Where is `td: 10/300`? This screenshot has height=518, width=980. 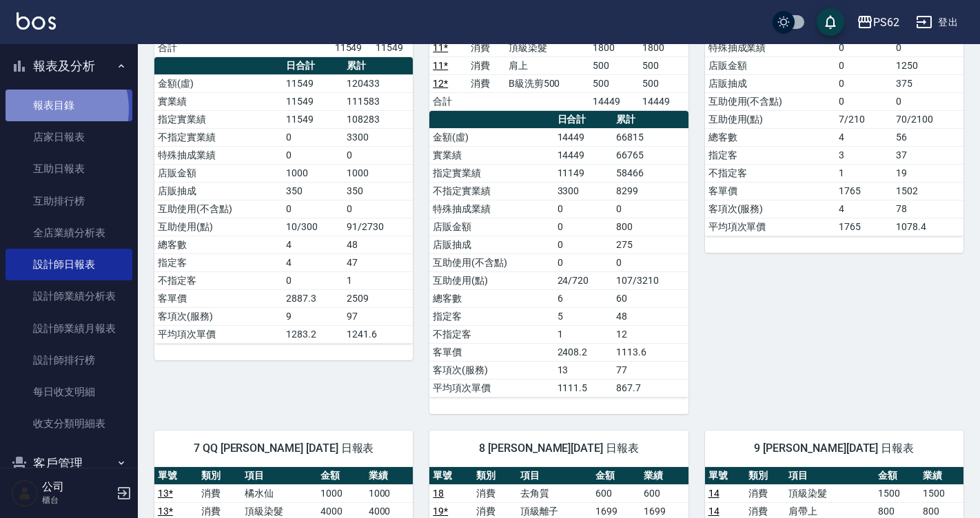 td: 10/300 is located at coordinates (313, 226).